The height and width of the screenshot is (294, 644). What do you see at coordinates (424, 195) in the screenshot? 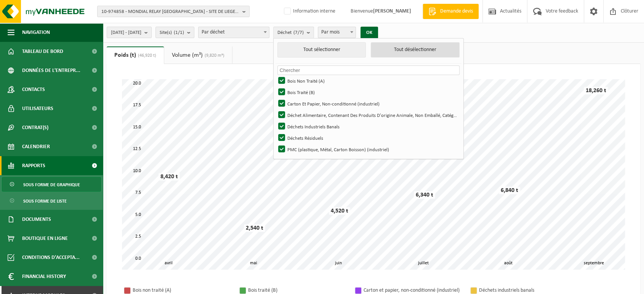
I see `div: 6,340 t` at bounding box center [424, 195].